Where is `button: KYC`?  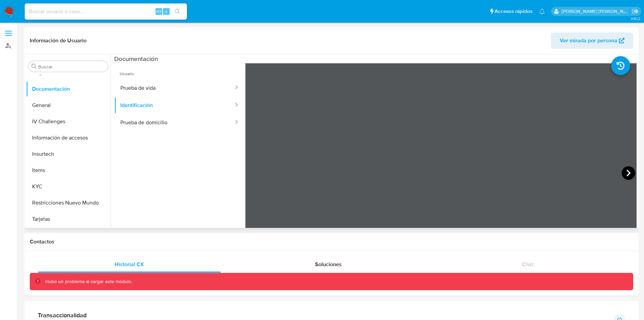
button: KYC is located at coordinates (68, 187).